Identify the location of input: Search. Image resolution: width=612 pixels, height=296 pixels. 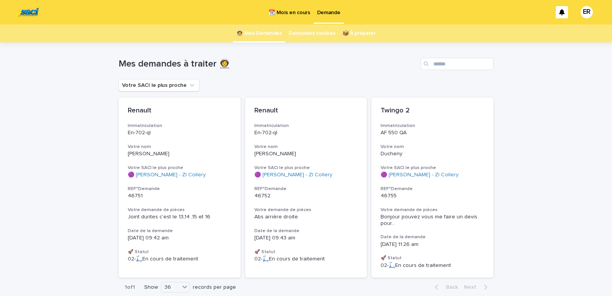
(457, 64).